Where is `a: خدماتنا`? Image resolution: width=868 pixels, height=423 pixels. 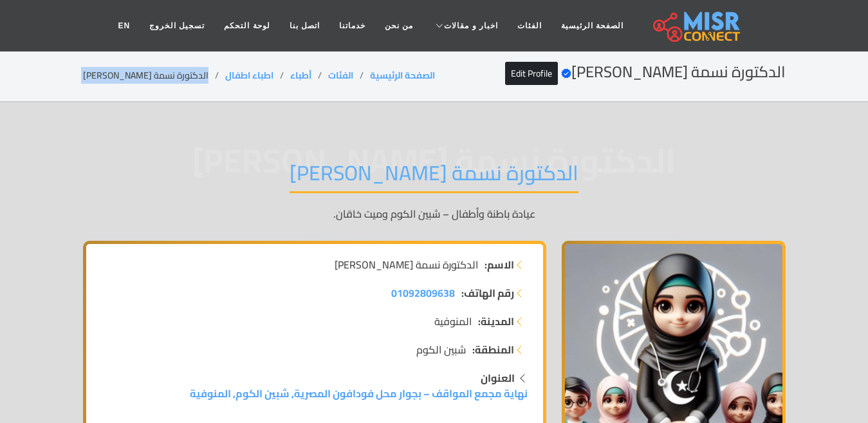
a: خدماتنا is located at coordinates (352, 26).